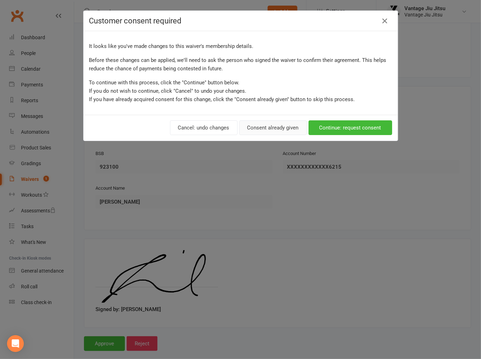  I want to click on button: Cancel: undo changes, so click(204, 128).